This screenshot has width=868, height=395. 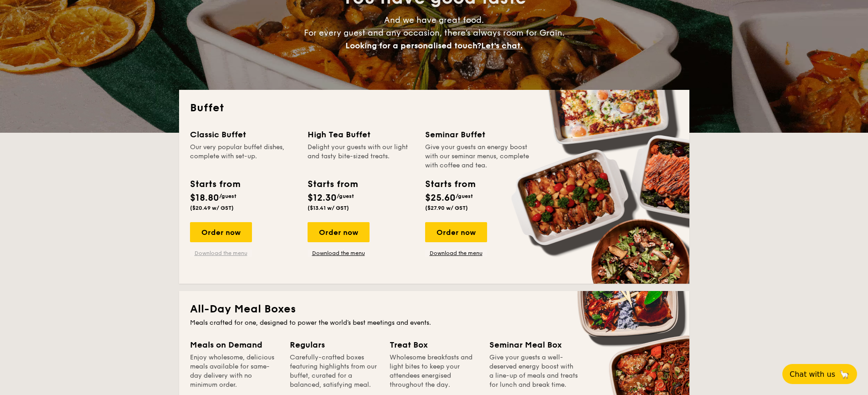 I want to click on div: Wholesome breakfasts and light bites to keep your attendees energised throughout the day., so click(x=434, y=372).